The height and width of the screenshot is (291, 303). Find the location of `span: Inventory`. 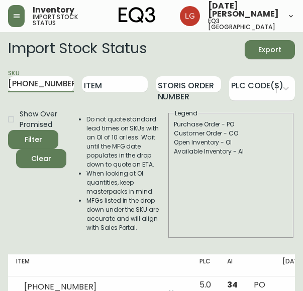

span: Inventory is located at coordinates (53, 10).